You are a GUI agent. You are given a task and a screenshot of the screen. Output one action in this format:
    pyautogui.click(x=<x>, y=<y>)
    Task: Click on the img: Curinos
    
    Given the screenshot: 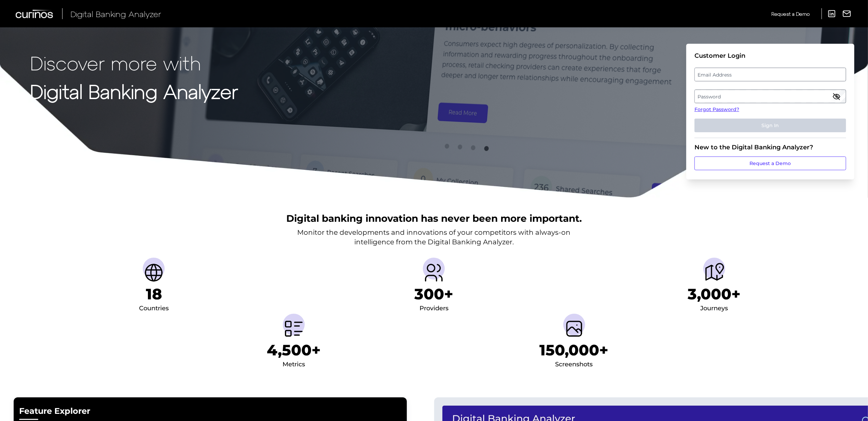 What is the action you would take?
    pyautogui.click(x=35, y=13)
    